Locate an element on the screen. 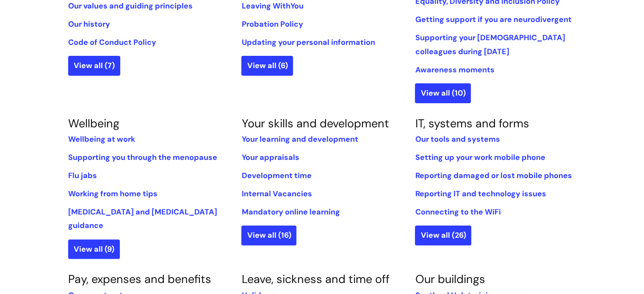 The width and height of the screenshot is (644, 294). a: Updating your personal information is located at coordinates (308, 42).